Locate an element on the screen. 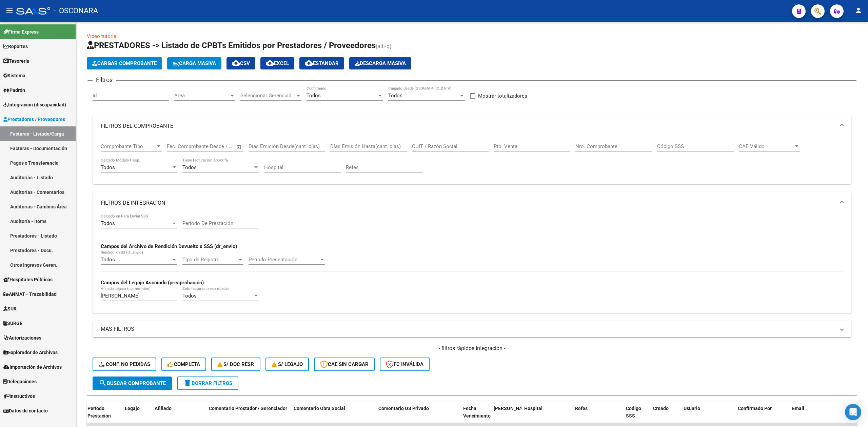 This screenshot has height=427, width=868. div: FILTROS DE INTEGRACION is located at coordinates (472, 263).